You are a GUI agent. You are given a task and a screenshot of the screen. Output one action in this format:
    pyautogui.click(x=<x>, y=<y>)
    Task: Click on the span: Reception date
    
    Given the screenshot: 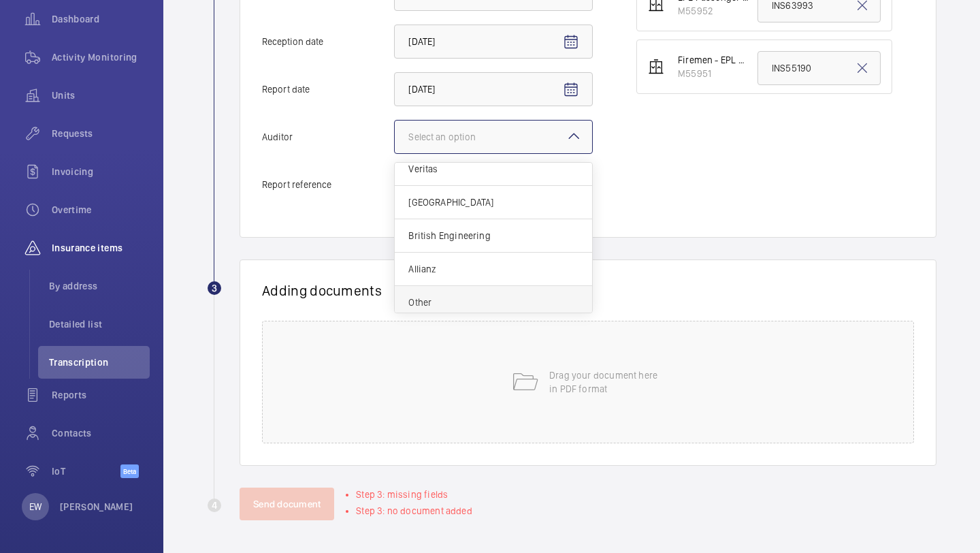 What is the action you would take?
    pyautogui.click(x=328, y=41)
    